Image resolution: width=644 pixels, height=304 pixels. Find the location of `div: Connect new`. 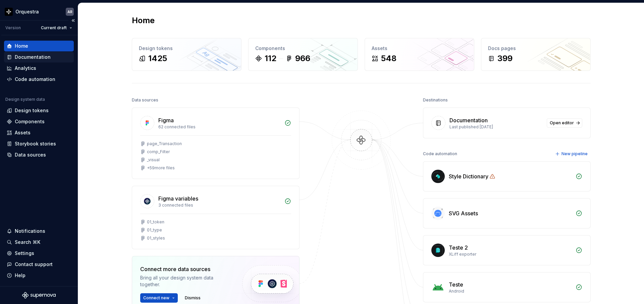

div: Connect new is located at coordinates (159, 298).